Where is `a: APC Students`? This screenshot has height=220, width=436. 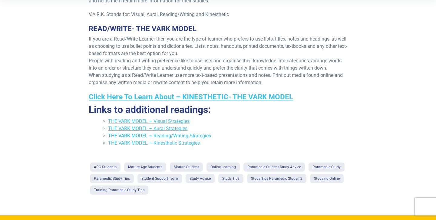
a: APC Students is located at coordinates (105, 167).